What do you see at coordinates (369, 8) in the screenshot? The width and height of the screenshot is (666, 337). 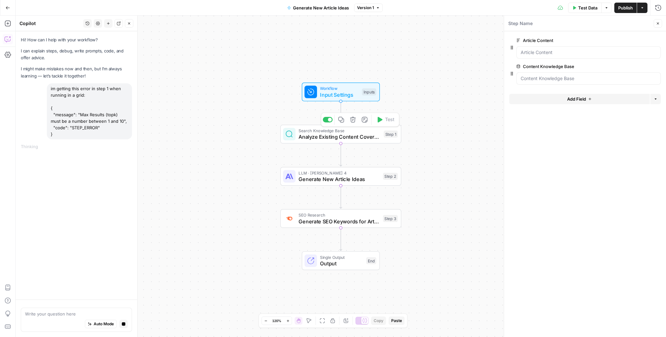 I see `button: Version 1` at bounding box center [369, 8].